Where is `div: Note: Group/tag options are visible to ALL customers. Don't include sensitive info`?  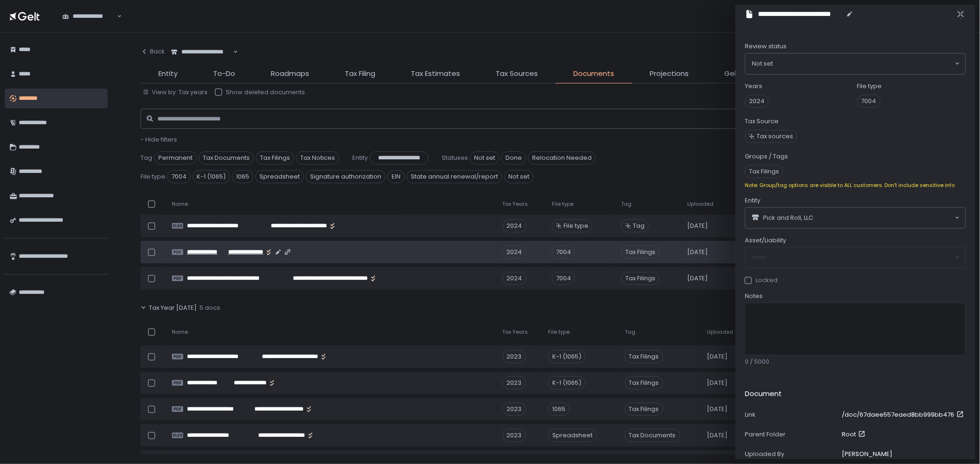 div: Note: Group/tag options are visible to ALL customers. Don't include sensitive info is located at coordinates (856, 185).